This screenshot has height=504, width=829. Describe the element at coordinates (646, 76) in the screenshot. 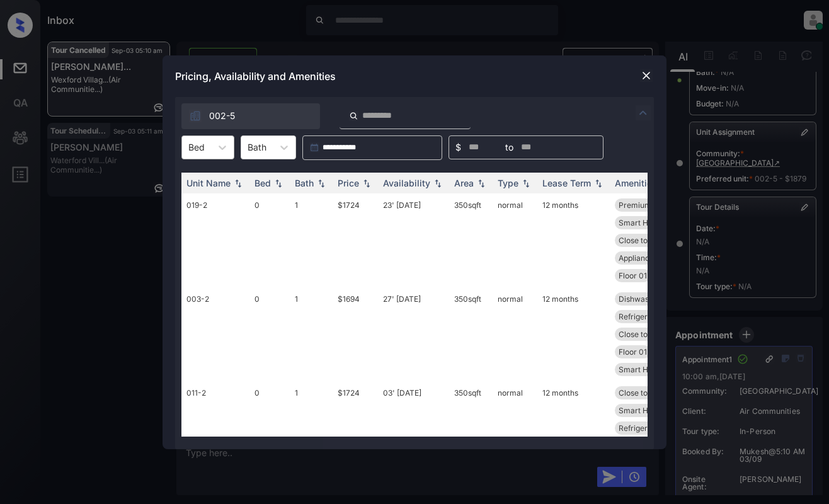

I see `img: close` at that location.